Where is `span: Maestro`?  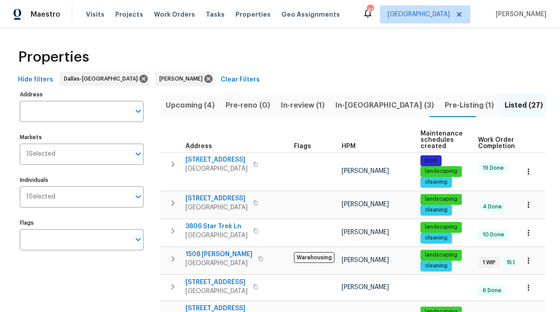
span: Maestro is located at coordinates (45, 14).